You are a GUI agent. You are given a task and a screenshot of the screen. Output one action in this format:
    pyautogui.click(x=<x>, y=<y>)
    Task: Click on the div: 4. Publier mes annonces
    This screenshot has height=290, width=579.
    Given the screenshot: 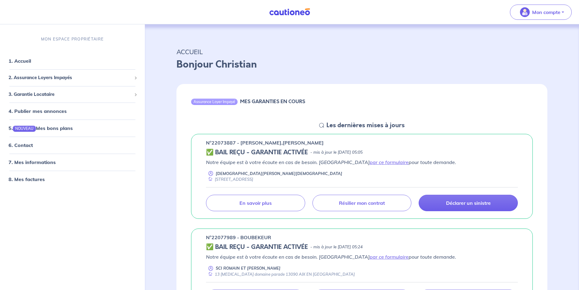 What is the action you would take?
    pyautogui.click(x=72, y=111)
    